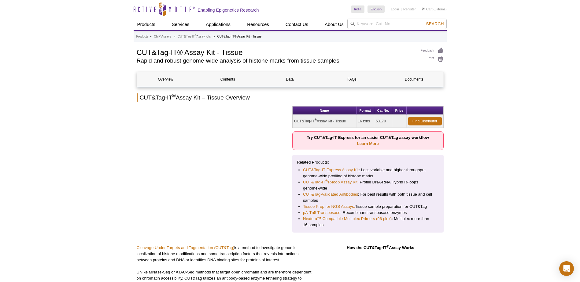 The image size is (580, 282). What do you see at coordinates (290, 98) in the screenshot?
I see `h2: CUT&Tag-IT Assay Kit – Tissue Overview` at bounding box center [290, 98].